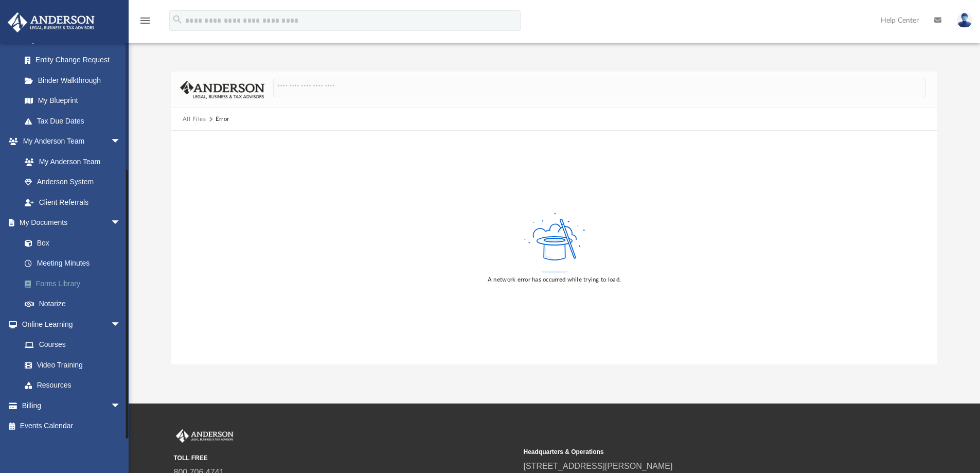 The height and width of the screenshot is (473, 980). I want to click on div: A network error has occurred while trying to load., so click(554, 280).